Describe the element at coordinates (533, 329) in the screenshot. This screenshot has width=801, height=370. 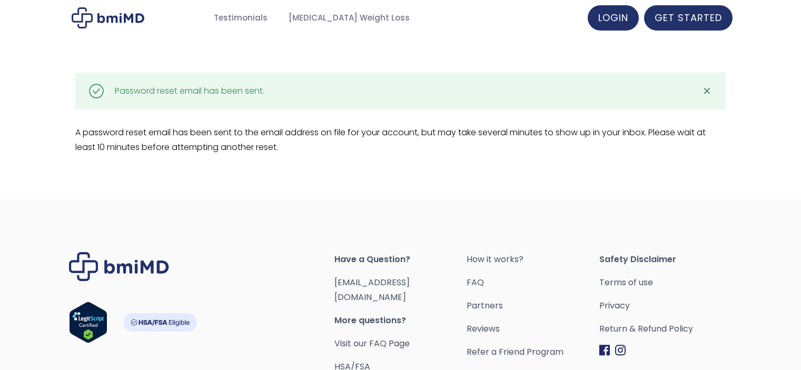
I see `a: Reviews` at that location.